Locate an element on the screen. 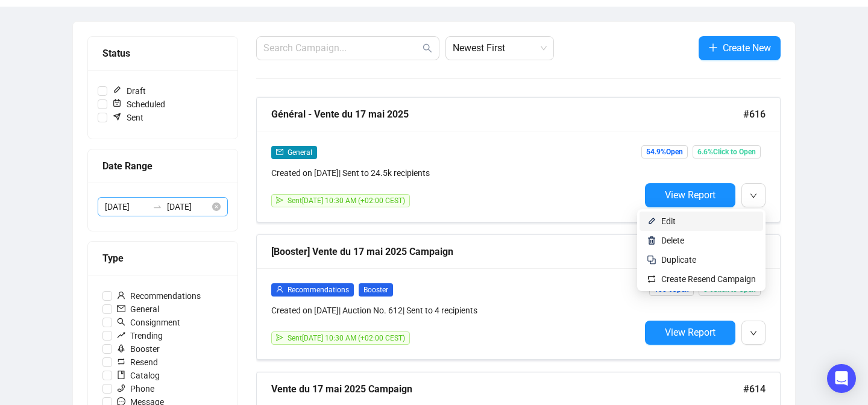 This screenshot has height=405, width=868. span: swap-right is located at coordinates (157, 207).